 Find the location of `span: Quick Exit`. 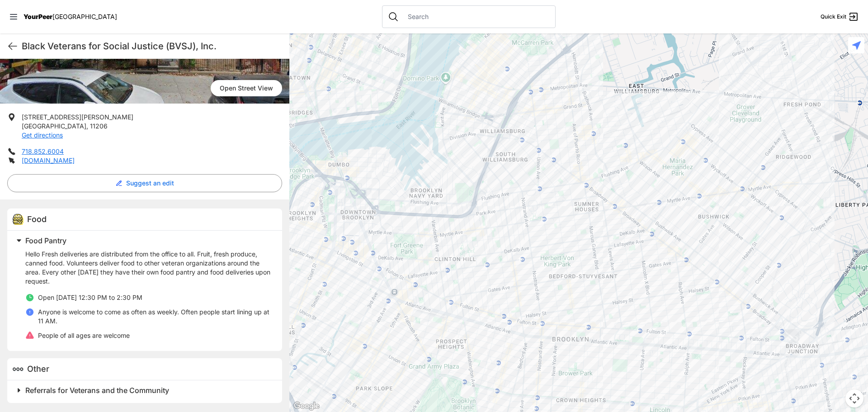

span: Quick Exit is located at coordinates (833, 16).